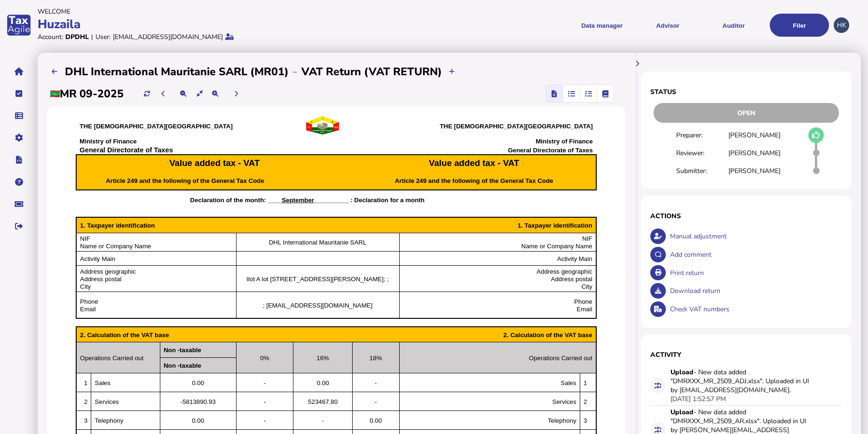 This screenshot has width=868, height=434. What do you see at coordinates (19, 115) in the screenshot?
I see `i: Data manager` at bounding box center [19, 115].